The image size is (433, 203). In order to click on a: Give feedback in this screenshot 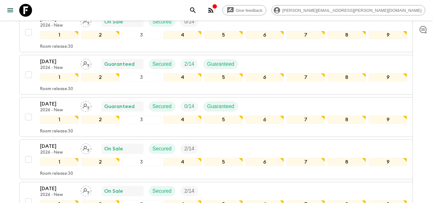, I will do `click(244, 10)`.